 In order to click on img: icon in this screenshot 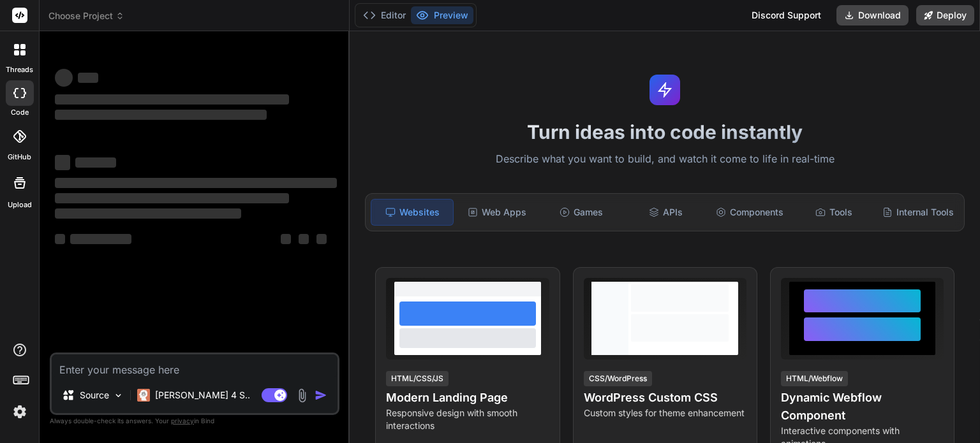, I will do `click(321, 395)`.